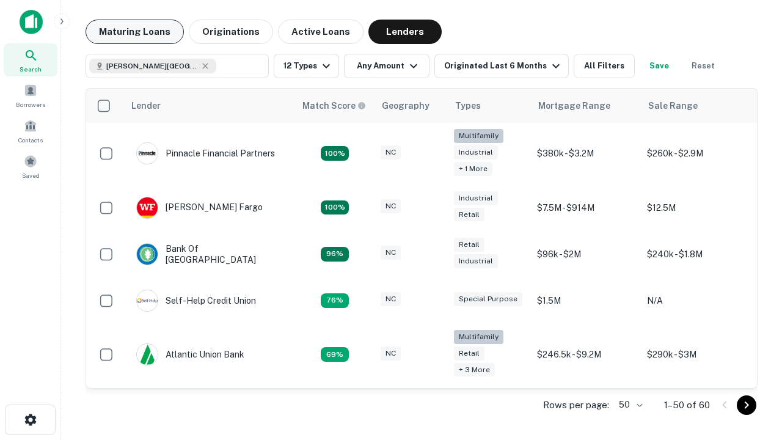  Describe the element at coordinates (696, 208) in the screenshot. I see `td: $12.5M` at that location.